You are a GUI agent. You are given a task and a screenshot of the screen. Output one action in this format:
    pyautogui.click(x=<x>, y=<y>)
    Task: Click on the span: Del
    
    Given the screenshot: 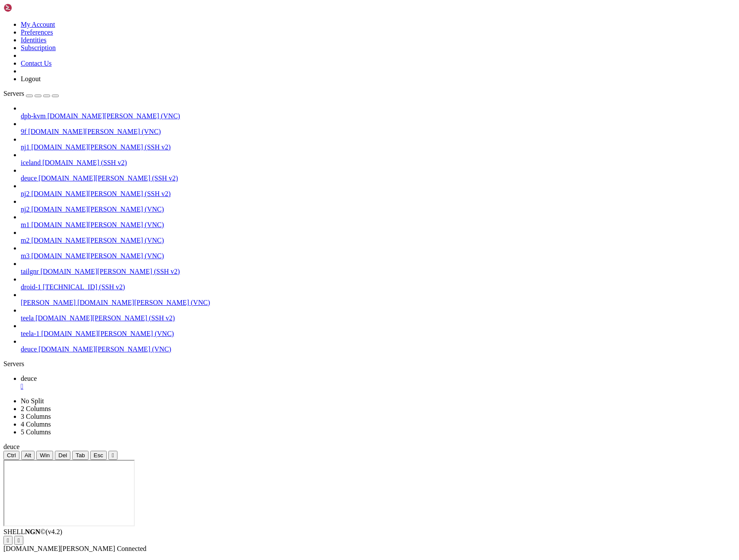 What is the action you would take?
    pyautogui.click(x=63, y=455)
    